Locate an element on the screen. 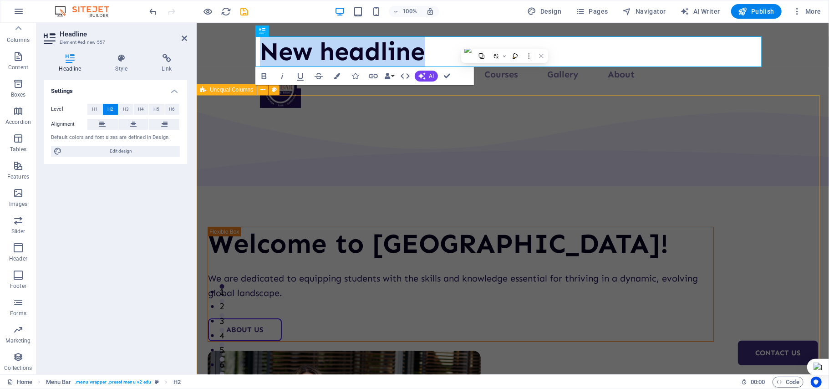 The image size is (829, 389). h2: New headline is located at coordinates (317, 29).